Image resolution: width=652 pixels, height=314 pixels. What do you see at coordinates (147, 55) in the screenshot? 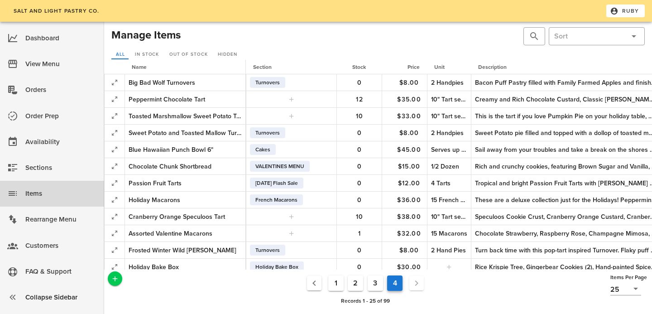
I see `a: In Stock` at bounding box center [147, 55].